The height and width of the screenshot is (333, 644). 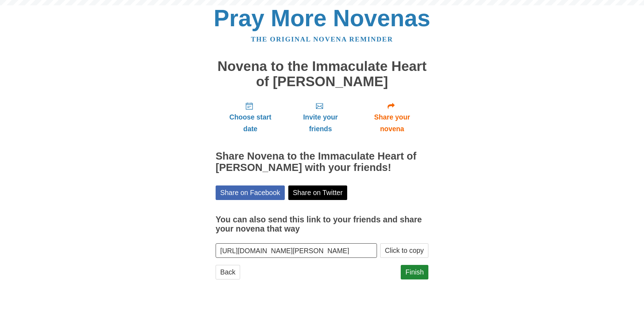 What do you see at coordinates (404, 251) in the screenshot?
I see `button: Click to copy` at bounding box center [404, 251].